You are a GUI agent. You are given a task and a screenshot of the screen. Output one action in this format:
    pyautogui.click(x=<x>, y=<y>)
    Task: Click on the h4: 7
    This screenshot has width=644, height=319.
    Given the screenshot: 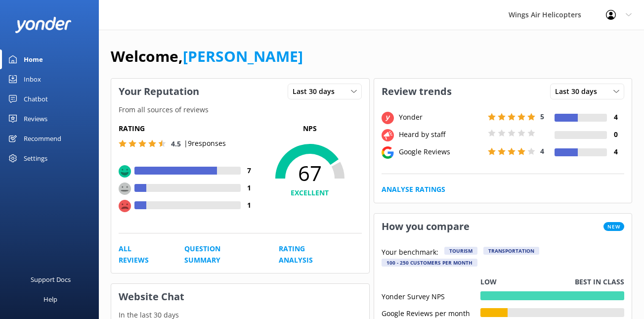 What is the action you would take?
    pyautogui.click(x=250, y=171)
    